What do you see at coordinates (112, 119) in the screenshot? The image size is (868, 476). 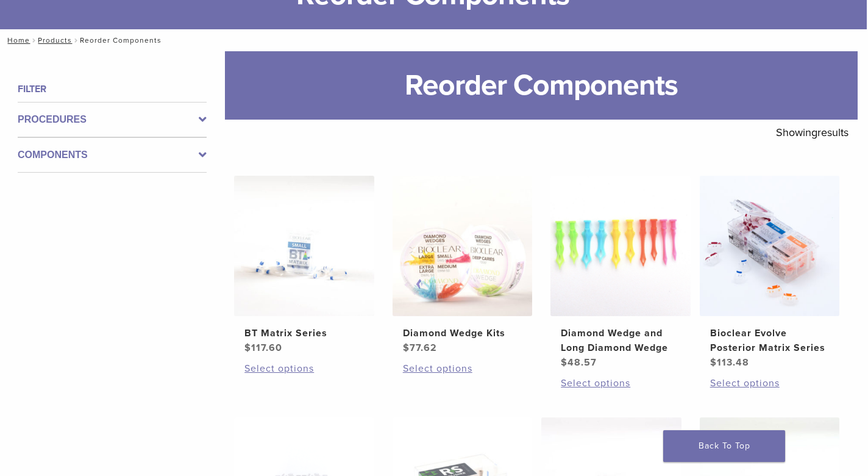 I see `label: Procedures` at bounding box center [112, 119].